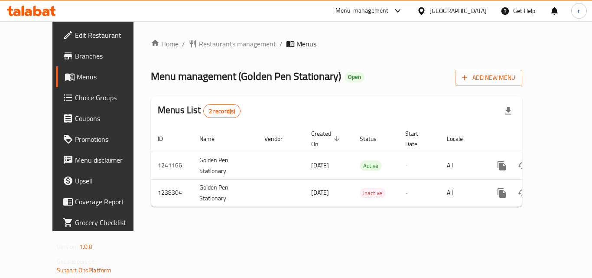 The width and height of the screenshot is (592, 278). I want to click on th: Actions, so click(533, 139).